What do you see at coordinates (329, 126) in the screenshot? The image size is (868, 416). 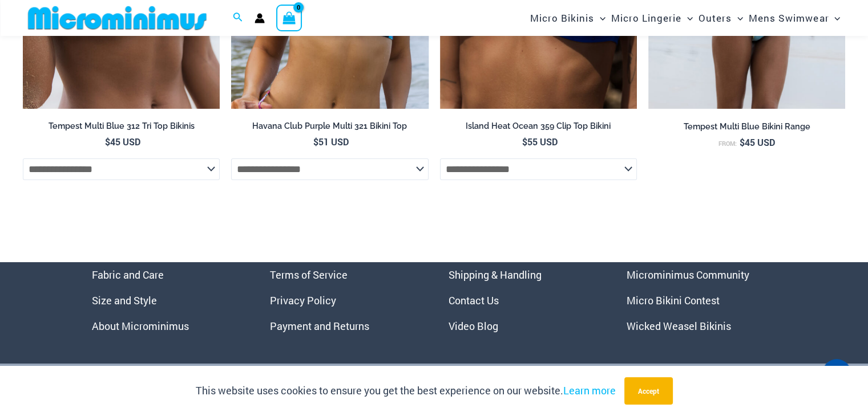 I see `h2: Havana Club Purple Multi 321 Bikini Top` at bounding box center [329, 126].